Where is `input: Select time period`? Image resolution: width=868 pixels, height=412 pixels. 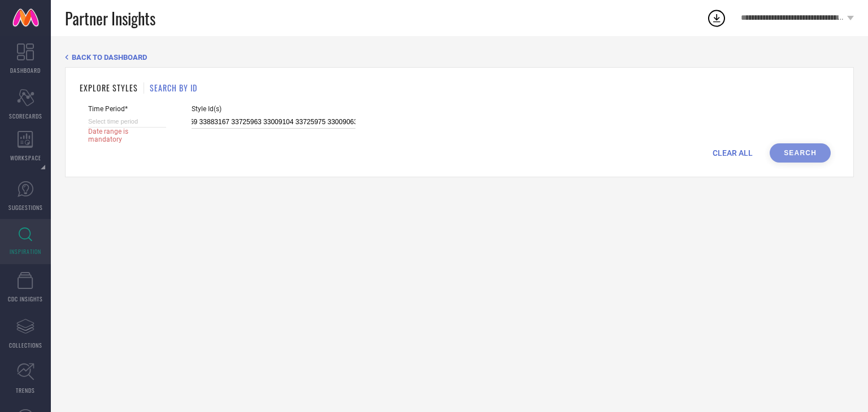
input: Select time period is located at coordinates (127, 122).